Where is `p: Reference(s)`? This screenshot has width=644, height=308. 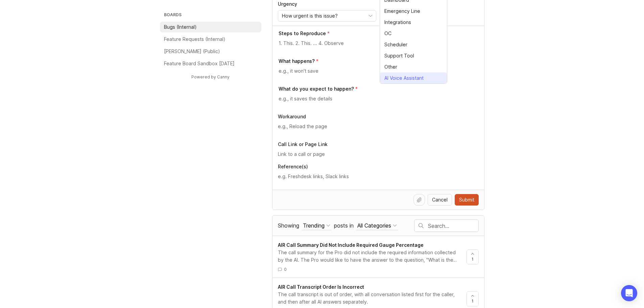 p: Reference(s) is located at coordinates (379, 167).